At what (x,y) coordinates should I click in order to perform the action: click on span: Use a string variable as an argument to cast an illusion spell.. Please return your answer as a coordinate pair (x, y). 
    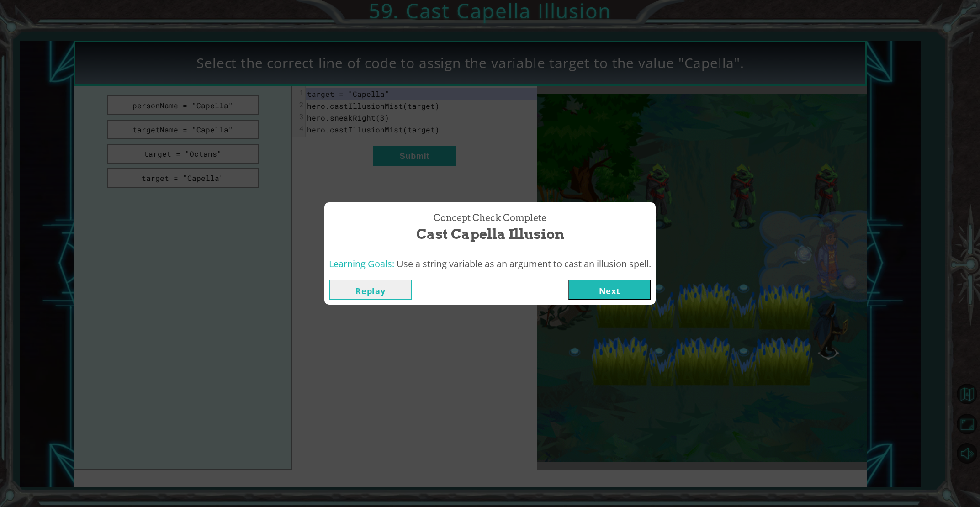
    Looking at the image, I should click on (524, 263).